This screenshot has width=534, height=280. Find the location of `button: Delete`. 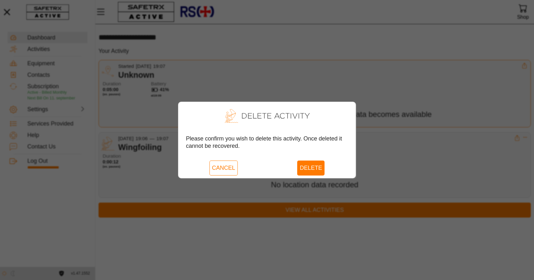

button: Delete is located at coordinates (311, 168).